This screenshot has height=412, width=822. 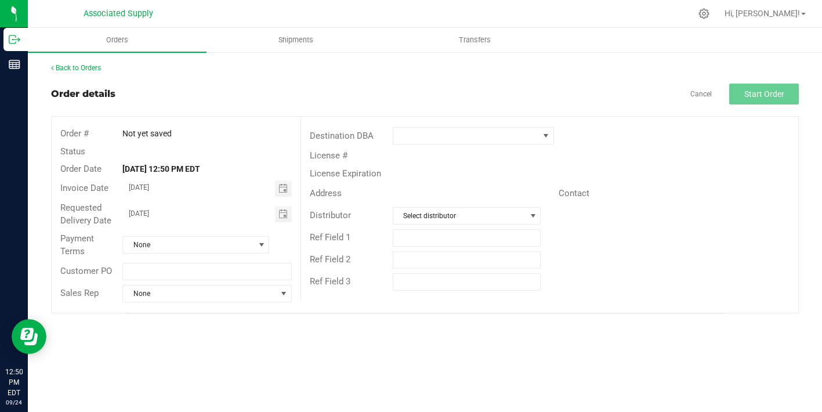 What do you see at coordinates (86, 271) in the screenshot?
I see `span: Customer PO` at bounding box center [86, 271].